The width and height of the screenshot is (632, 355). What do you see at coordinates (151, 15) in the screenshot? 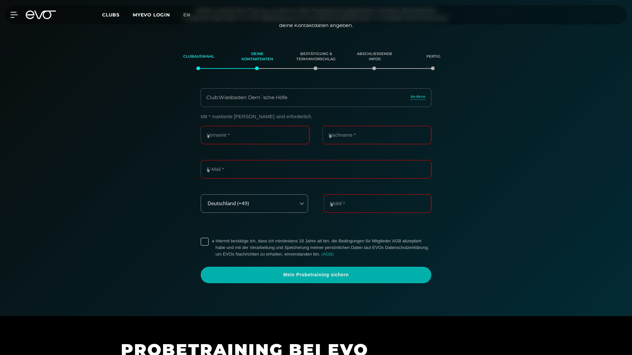
I see `a: MYEVO LOGIN` at bounding box center [151, 15].